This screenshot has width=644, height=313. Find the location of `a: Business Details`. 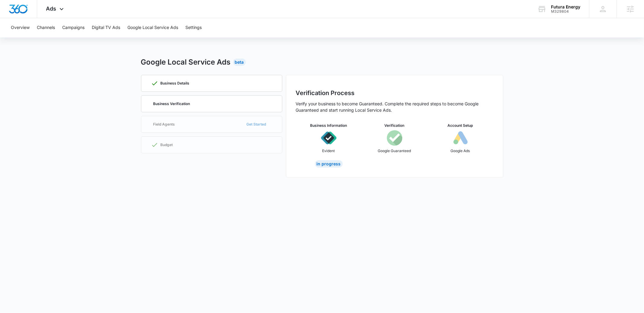

a: Business Details is located at coordinates (212, 83).